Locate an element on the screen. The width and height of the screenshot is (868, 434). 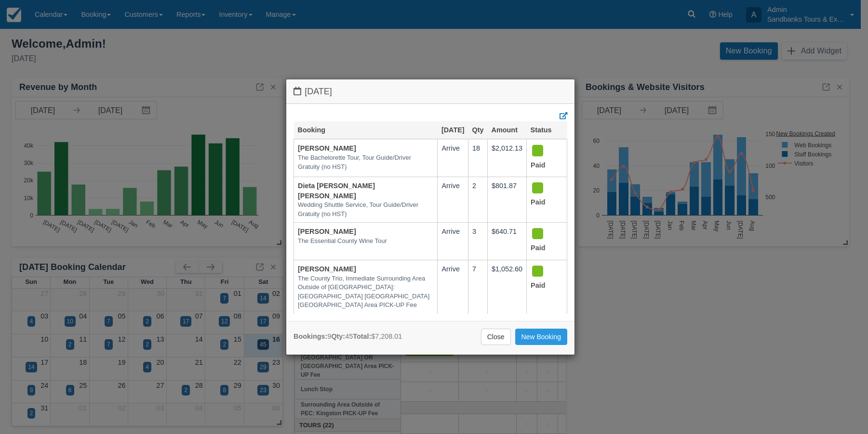
a: Status is located at coordinates (541, 130).